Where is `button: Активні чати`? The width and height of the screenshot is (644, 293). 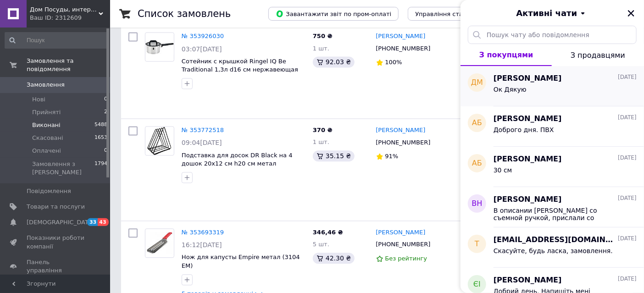
button: Активні чати is located at coordinates (553, 13).